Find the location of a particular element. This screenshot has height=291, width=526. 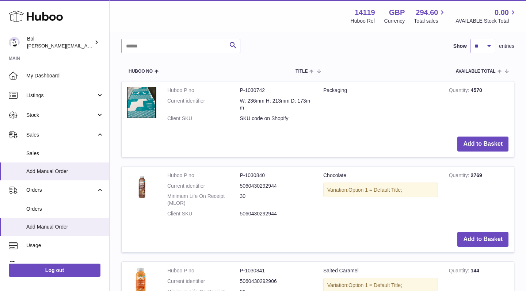

span: Total sales is located at coordinates (430, 21).